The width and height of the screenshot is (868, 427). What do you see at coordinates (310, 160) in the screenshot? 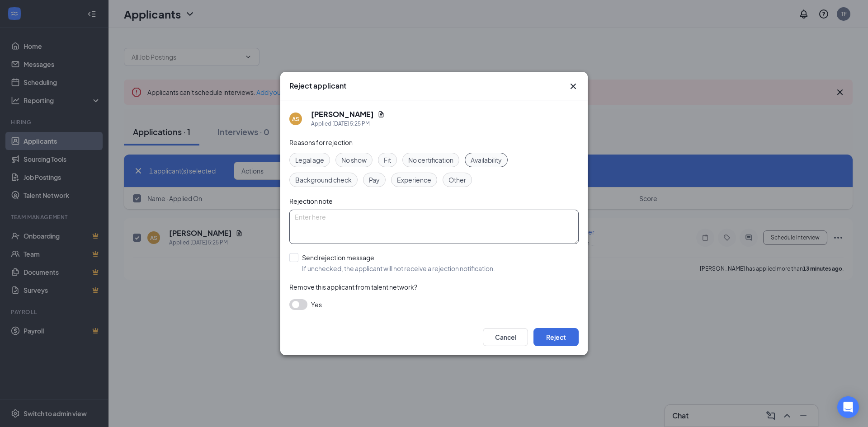
I see `span: Legal age` at bounding box center [310, 160].